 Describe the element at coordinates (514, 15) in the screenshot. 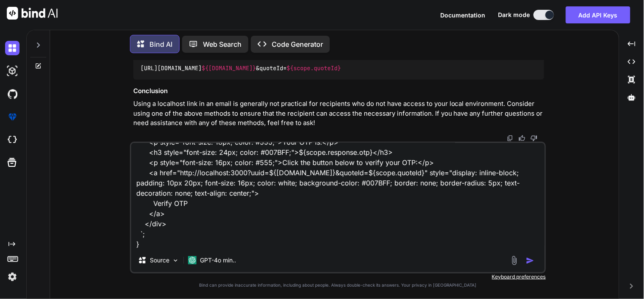

I see `span: Dark mode` at that location.